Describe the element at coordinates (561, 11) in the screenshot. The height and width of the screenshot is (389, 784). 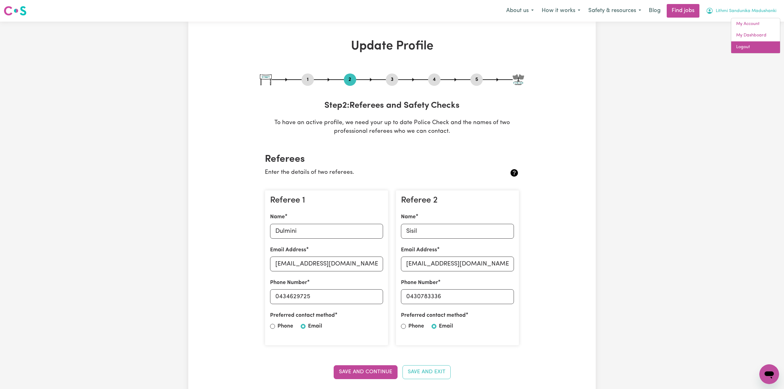
I see `button: How it works` at that location.